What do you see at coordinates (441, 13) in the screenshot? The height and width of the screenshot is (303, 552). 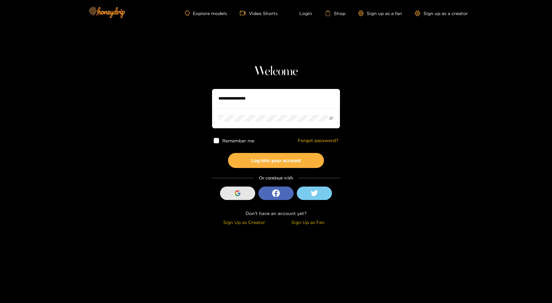 I see `a: Sign up as a creator` at bounding box center [441, 13].